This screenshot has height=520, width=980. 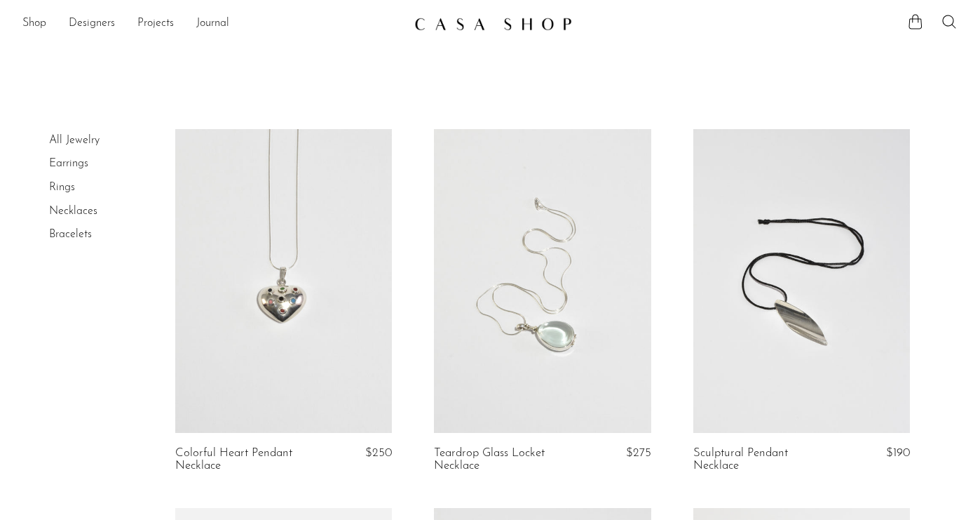 I want to click on a: Sculptural Pendant Necklace, so click(x=765, y=460).